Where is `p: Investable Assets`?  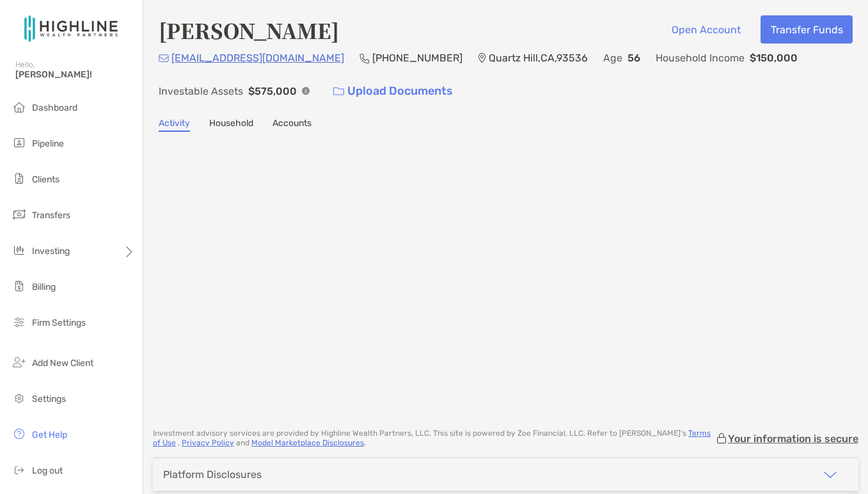
p: Investable Assets is located at coordinates (201, 91).